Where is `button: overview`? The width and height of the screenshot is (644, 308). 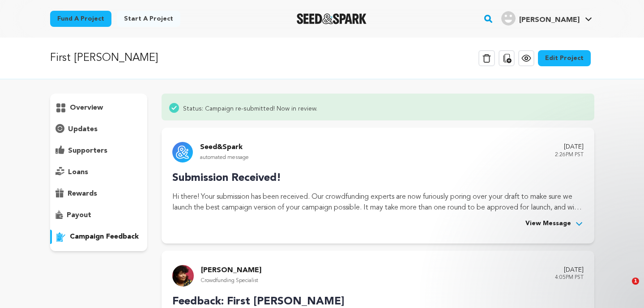
button: overview is located at coordinates (99, 108).